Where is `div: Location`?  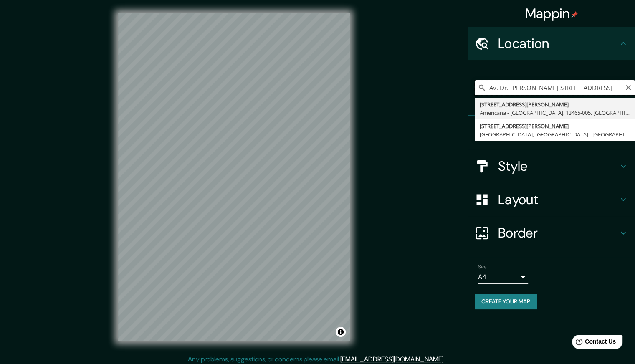
div: Location is located at coordinates (552, 44).